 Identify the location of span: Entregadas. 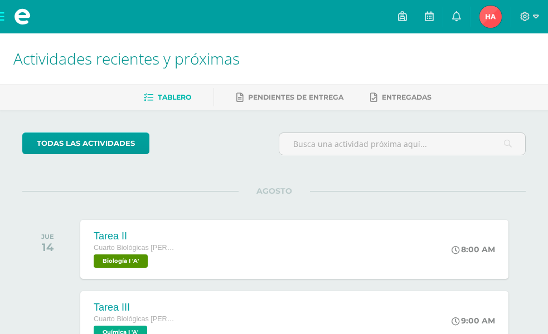
(406, 97).